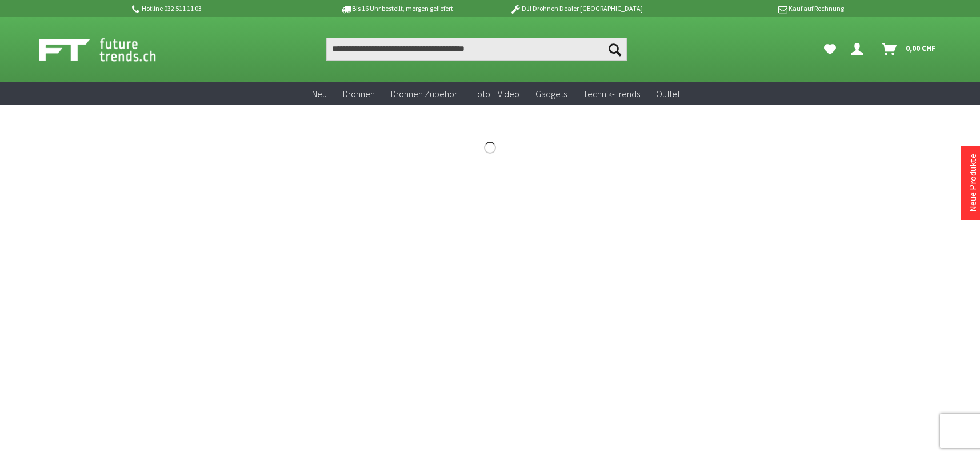 Image resolution: width=980 pixels, height=456 pixels. Describe the element at coordinates (830, 49) in the screenshot. I see `a: Meine Favoriten` at that location.